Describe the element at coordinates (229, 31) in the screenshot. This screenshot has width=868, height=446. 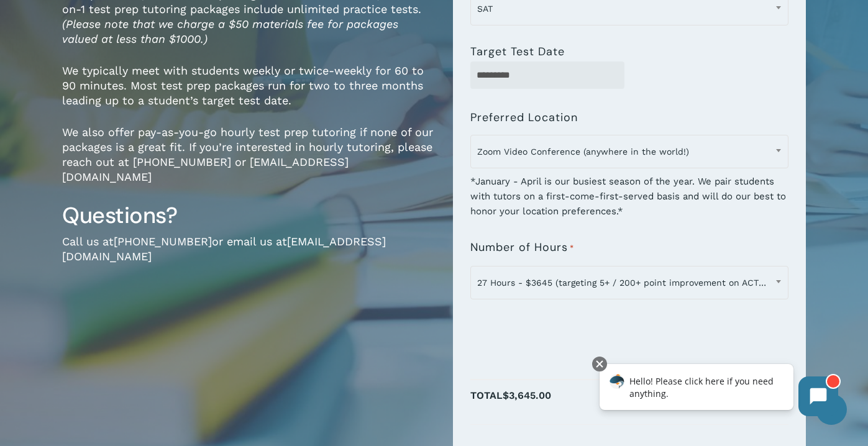
I see `em: (Please note that we charge a $50 materials fee for packages valued at less than $1000.)` at that location.